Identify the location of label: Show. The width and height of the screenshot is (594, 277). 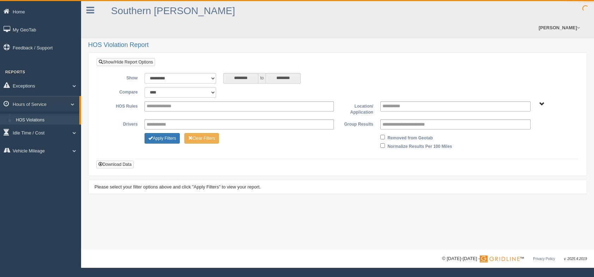
(121, 77).